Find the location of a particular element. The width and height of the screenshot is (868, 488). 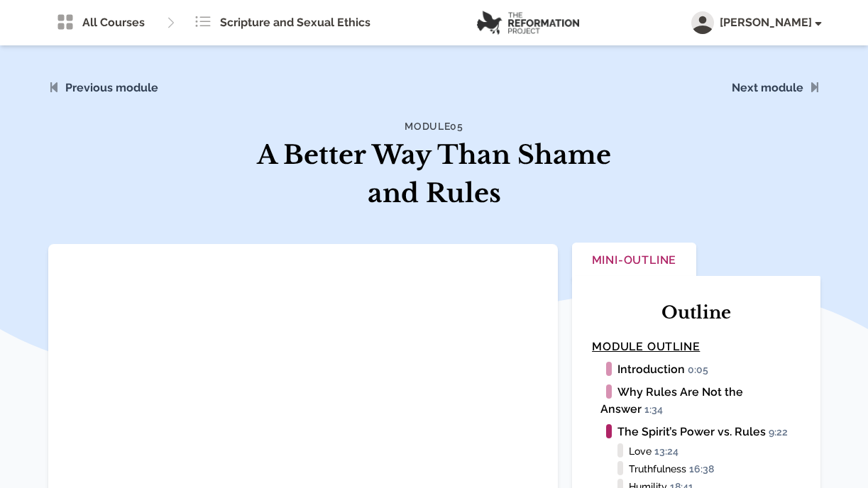

li: Truthfulness is located at coordinates (714, 469).